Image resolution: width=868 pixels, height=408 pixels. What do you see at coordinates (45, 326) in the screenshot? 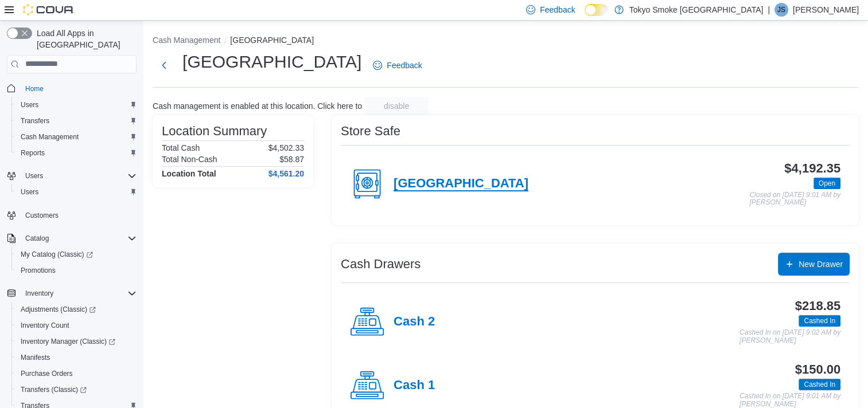
I see `a: Inventory Count` at bounding box center [45, 326].